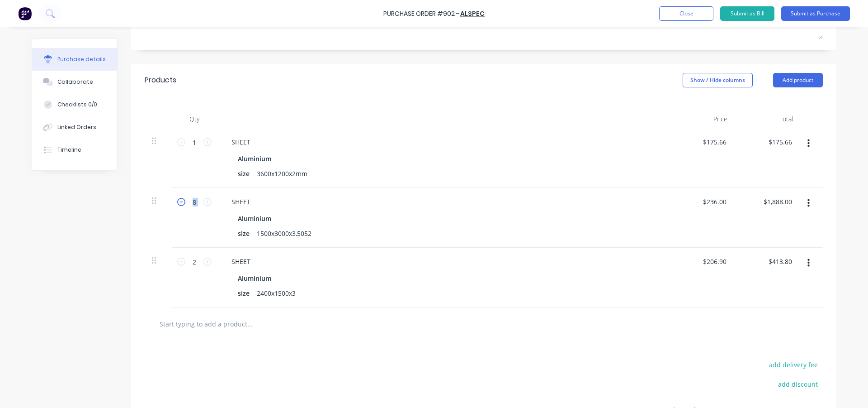  What do you see at coordinates (81, 59) in the screenshot?
I see `div: Purchase details` at bounding box center [81, 59].